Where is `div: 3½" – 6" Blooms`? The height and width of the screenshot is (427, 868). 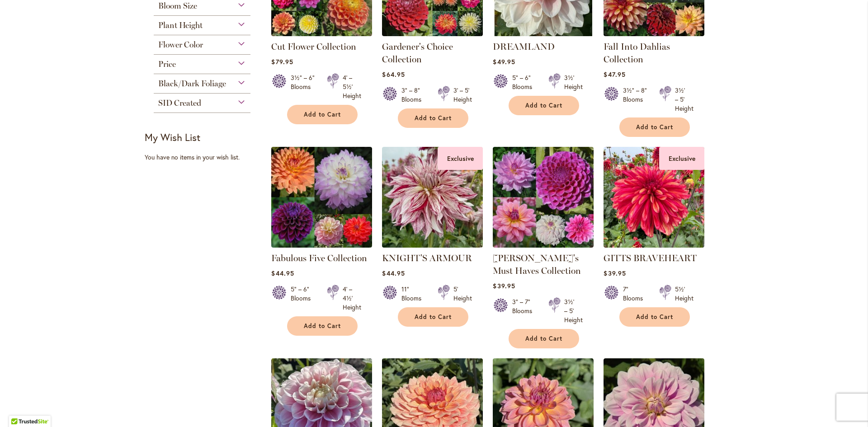 div: 3½" – 6" Blooms is located at coordinates (303, 87).